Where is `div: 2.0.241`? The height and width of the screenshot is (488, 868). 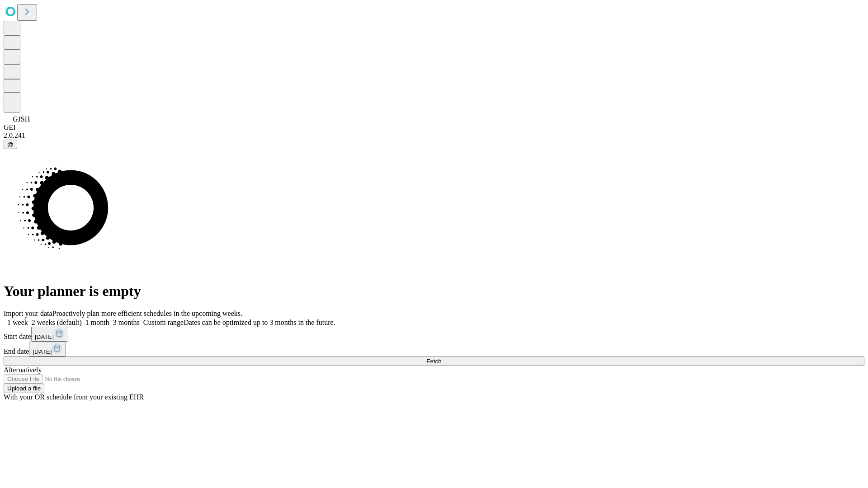
div: 2.0.241 is located at coordinates (434, 135).